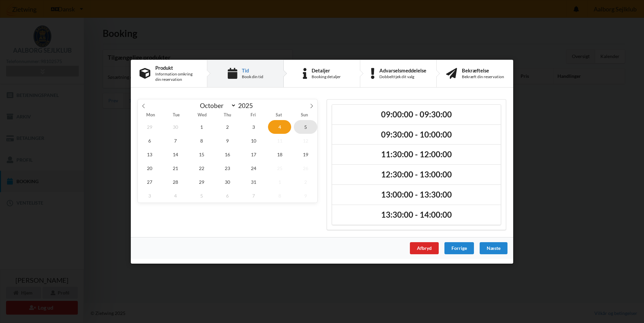  Describe the element at coordinates (459, 248) in the screenshot. I see `div: Forrige` at that location.